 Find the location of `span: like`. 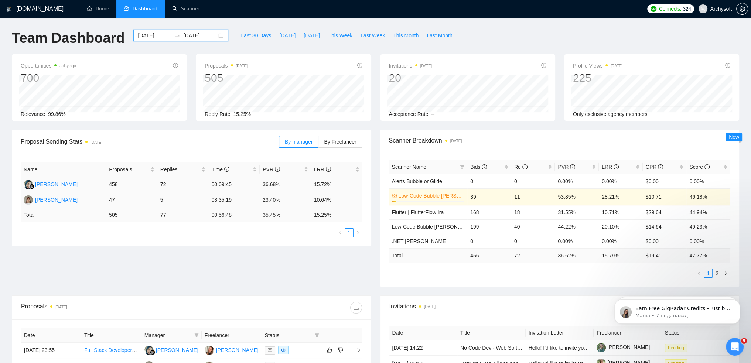

span: like is located at coordinates (330, 350).